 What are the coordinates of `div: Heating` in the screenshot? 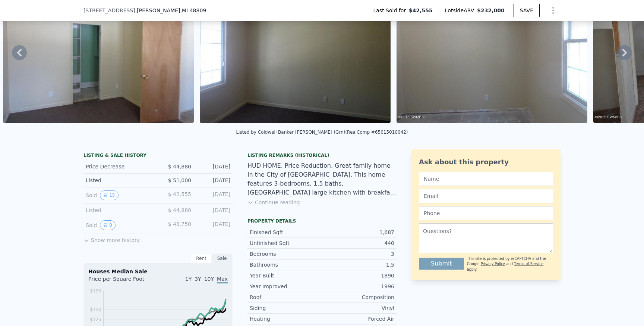 It's located at (286, 319).